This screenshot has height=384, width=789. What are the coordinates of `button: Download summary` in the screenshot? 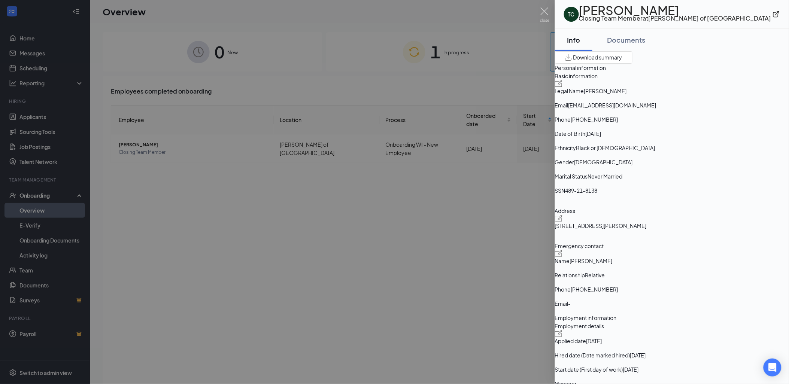 It's located at (593, 57).